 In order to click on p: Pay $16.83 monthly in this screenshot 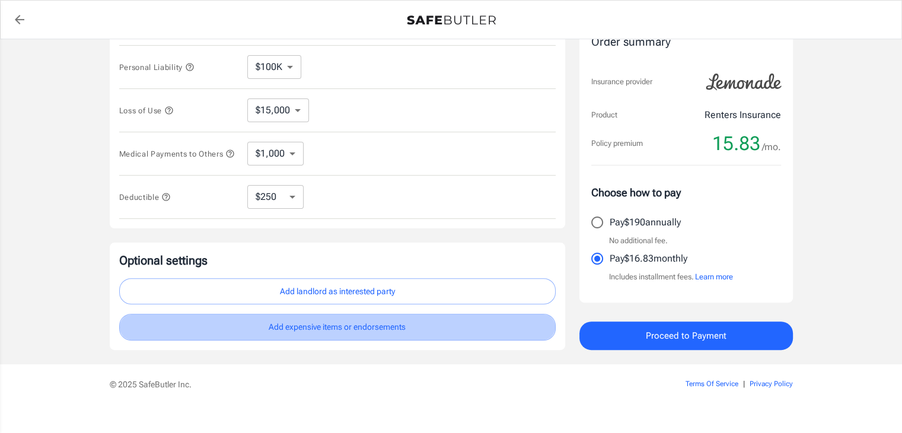, I will do `click(648, 259)`.